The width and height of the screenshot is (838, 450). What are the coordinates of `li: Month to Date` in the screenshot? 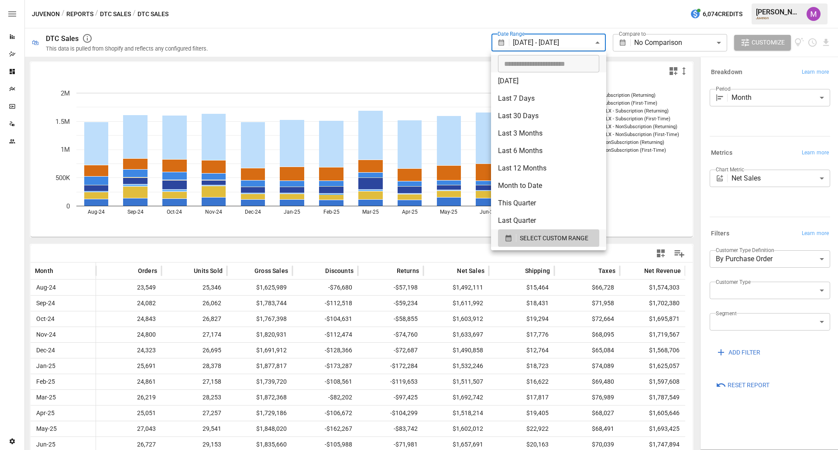 It's located at (549, 186).